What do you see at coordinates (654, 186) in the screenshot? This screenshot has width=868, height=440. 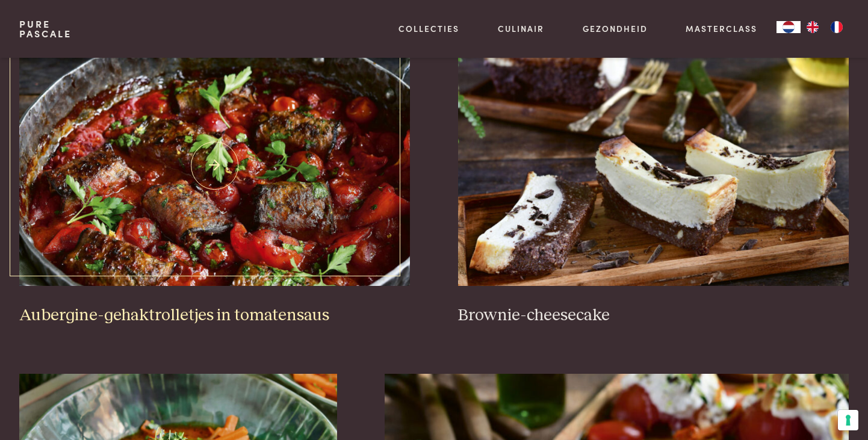 I see `a: Brownie-cheesecake Brownie-cheesecake` at bounding box center [654, 186].